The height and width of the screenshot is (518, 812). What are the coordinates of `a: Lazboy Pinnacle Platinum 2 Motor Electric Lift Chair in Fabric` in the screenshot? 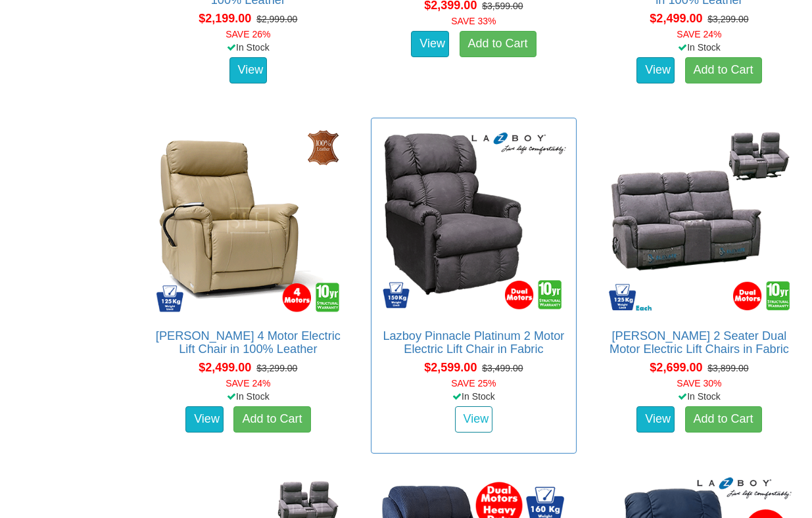 It's located at (473, 342).